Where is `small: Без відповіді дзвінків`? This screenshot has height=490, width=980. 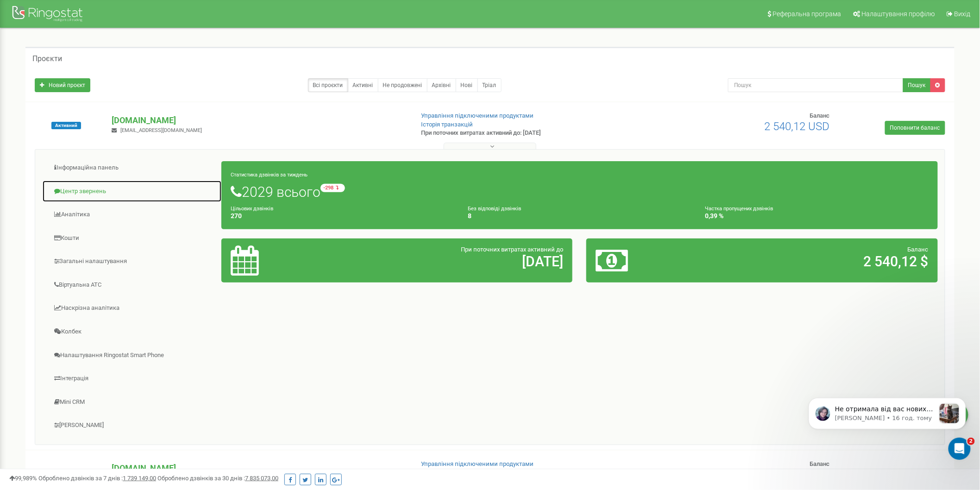 small: Без відповіді дзвінків is located at coordinates (494, 208).